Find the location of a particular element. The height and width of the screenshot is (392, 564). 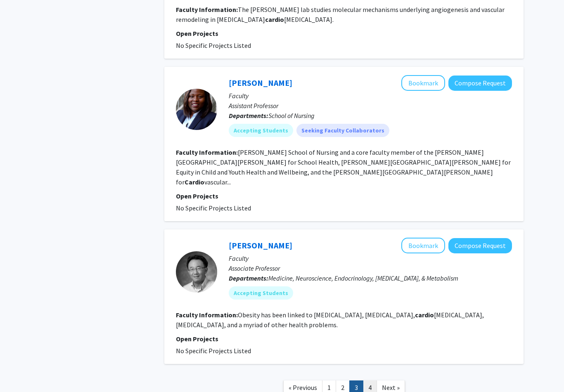

button: Compose Request to Sangwon Kim is located at coordinates (480, 246).